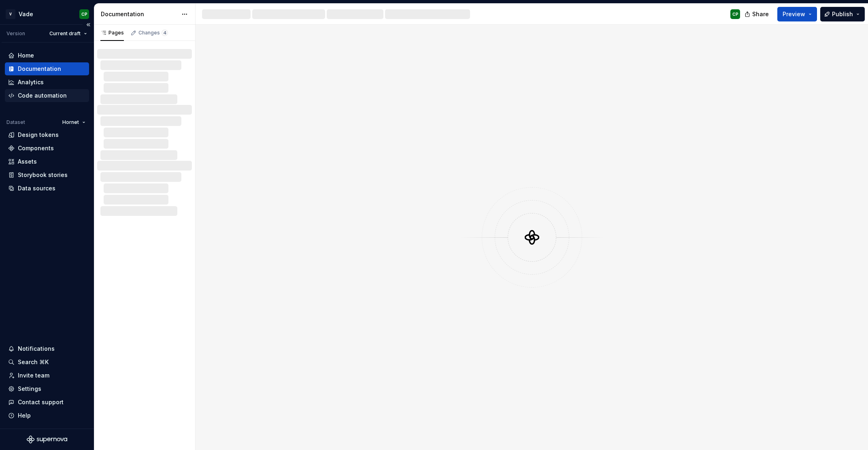 This screenshot has height=450, width=868. What do you see at coordinates (47, 135) in the screenshot?
I see `a: Design tokens` at bounding box center [47, 135].